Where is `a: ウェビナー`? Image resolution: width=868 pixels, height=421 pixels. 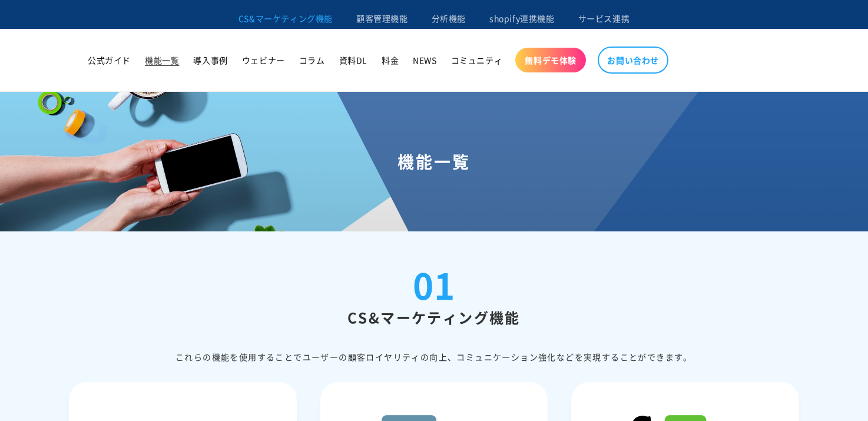
a: ウェビナー is located at coordinates (263, 60).